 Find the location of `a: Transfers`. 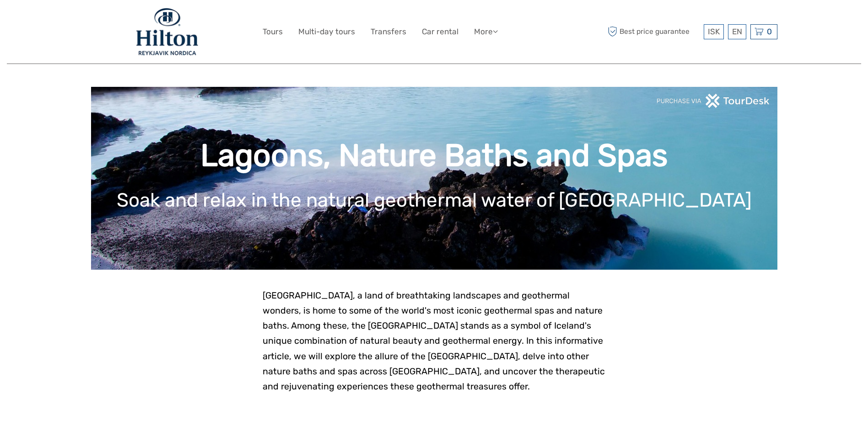

a: Transfers is located at coordinates (388, 32).